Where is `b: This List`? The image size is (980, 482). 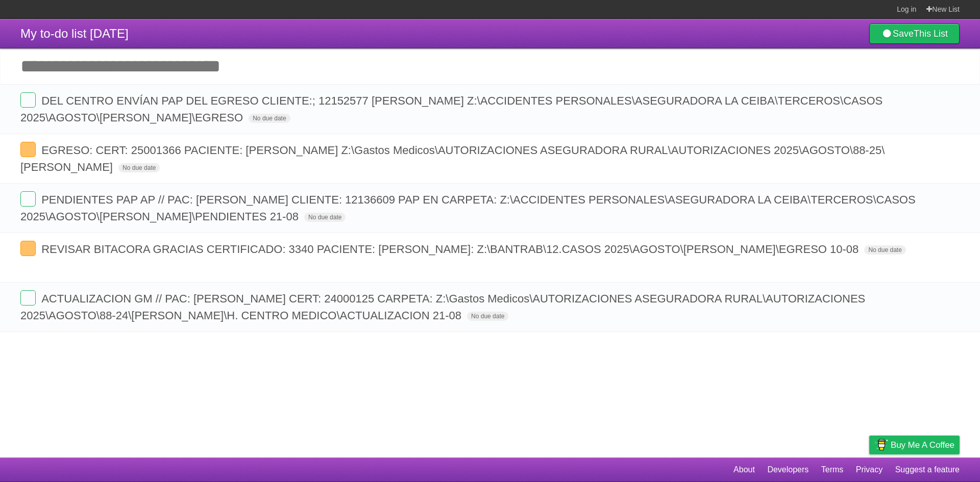 b: This List is located at coordinates (931, 34).